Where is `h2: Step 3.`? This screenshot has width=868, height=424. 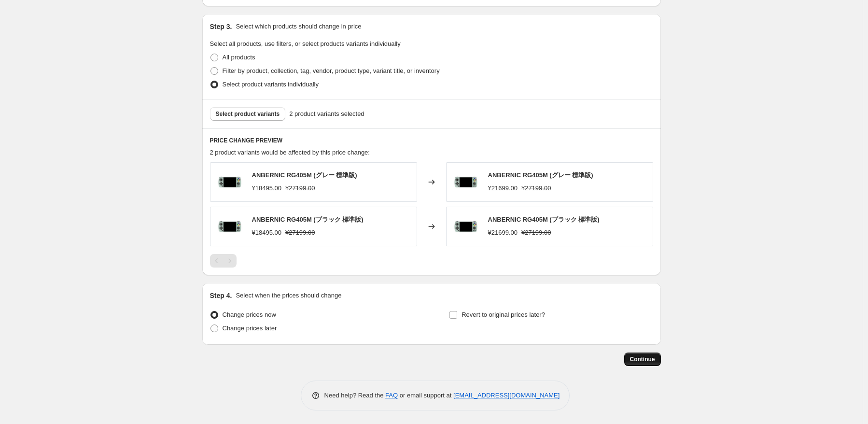
h2: Step 3. is located at coordinates (221, 27).